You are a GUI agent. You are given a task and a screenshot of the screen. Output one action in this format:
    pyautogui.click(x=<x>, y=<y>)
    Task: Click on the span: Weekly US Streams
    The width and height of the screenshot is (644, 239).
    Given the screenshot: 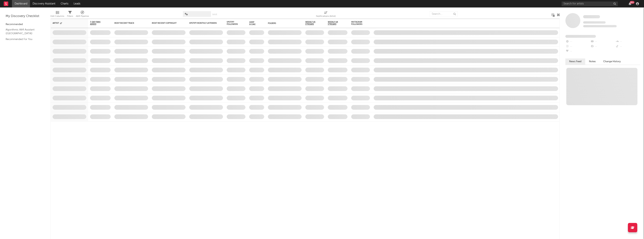 What is the action you would take?
    pyautogui.click(x=312, y=23)
    